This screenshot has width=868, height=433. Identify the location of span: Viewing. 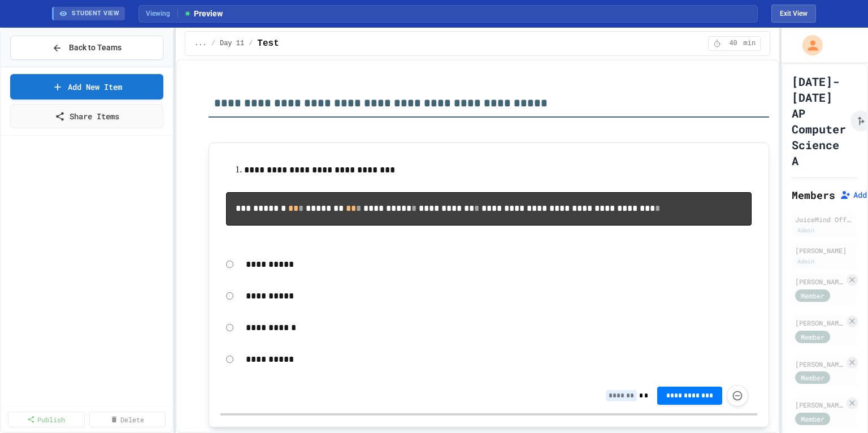
(161, 14).